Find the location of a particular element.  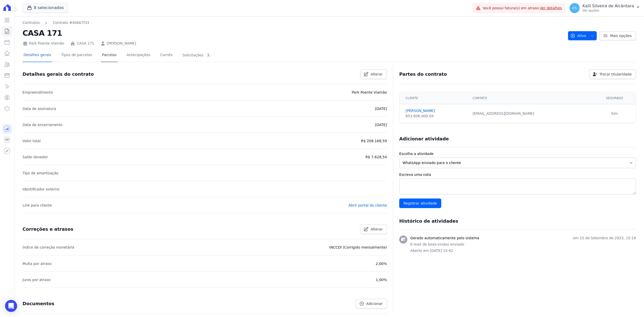

span: Trocar titularidade is located at coordinates (616, 74).